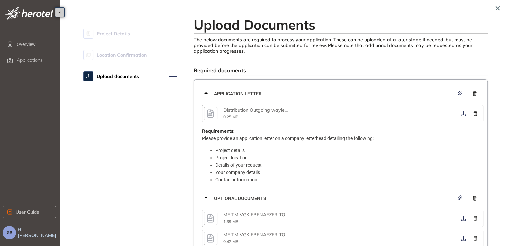 The width and height of the screenshot is (505, 246). Describe the element at coordinates (231, 222) in the screenshot. I see `span: 1.39 MB` at that location.